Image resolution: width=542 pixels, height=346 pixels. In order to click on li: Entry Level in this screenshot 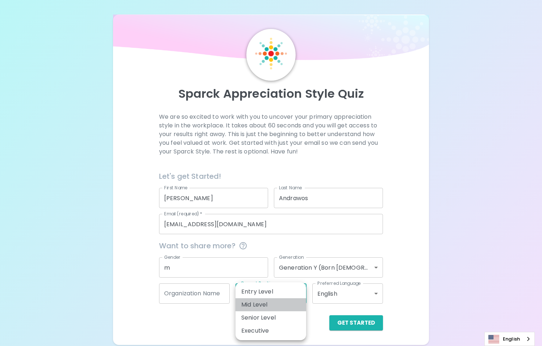, I will do `click(271, 292)`.